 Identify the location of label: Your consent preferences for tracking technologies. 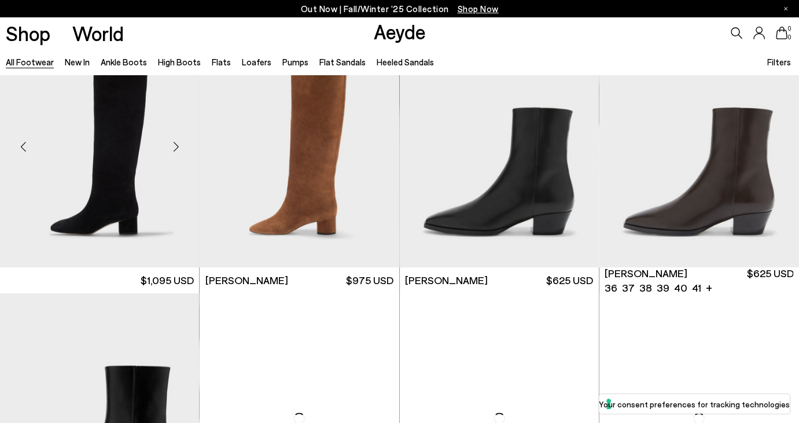
(694, 404).